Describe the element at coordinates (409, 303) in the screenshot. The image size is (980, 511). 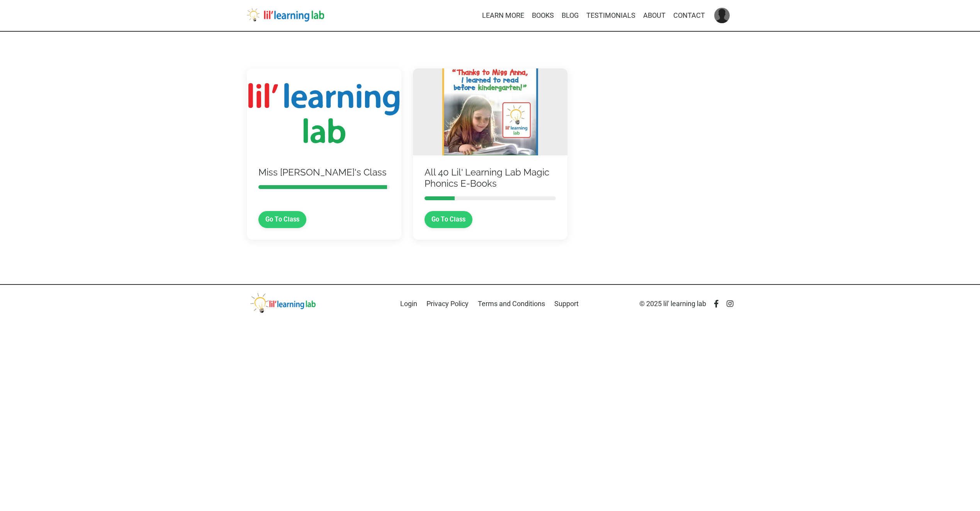
I see `a: Login` at that location.